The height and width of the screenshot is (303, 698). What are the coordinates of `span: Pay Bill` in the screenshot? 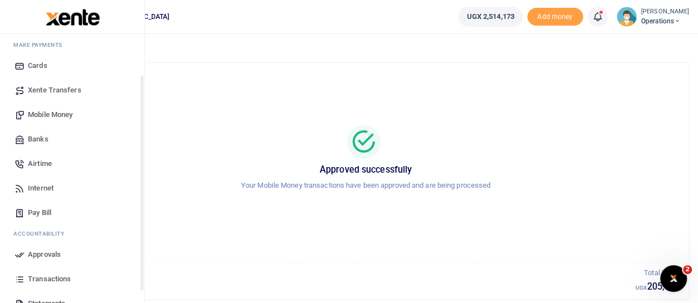 It's located at (40, 213).